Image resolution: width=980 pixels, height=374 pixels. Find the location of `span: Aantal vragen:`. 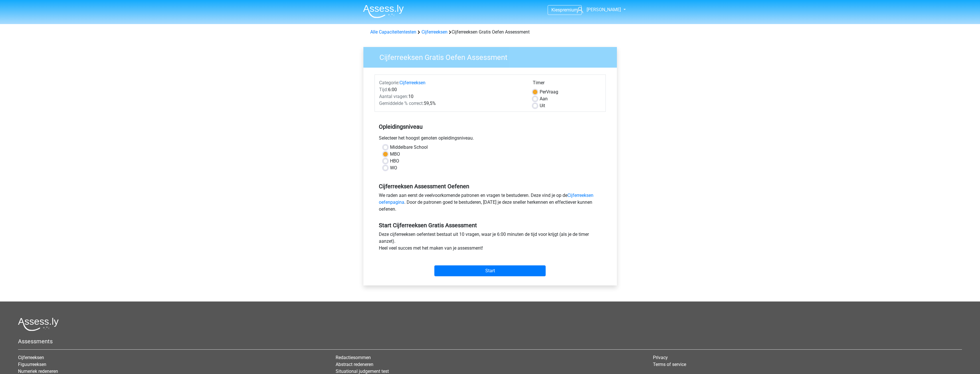

span: Aantal vragen: is located at coordinates (394, 96).